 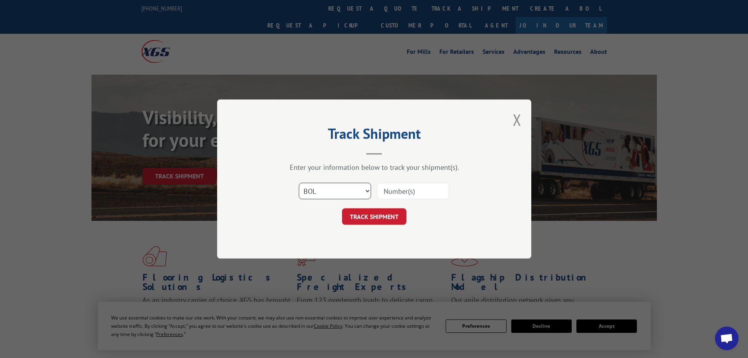 What do you see at coordinates (517, 119) in the screenshot?
I see `button: Close modal` at bounding box center [517, 119].